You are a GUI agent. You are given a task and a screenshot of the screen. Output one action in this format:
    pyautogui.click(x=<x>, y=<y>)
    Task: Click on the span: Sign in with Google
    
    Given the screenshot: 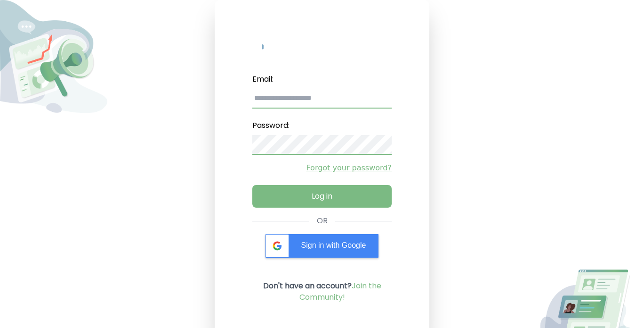 What is the action you would take?
    pyautogui.click(x=334, y=244)
    